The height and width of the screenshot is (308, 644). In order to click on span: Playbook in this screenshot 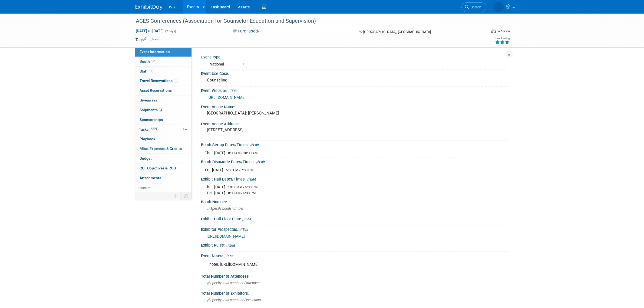, I will do `click(148, 139)`.